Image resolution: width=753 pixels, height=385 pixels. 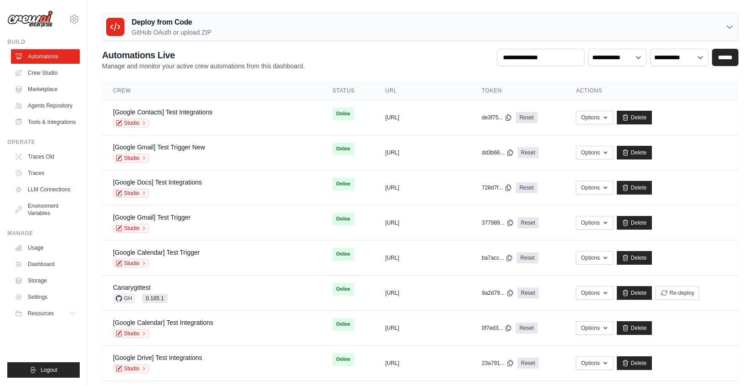 I want to click on a: [Google Calendar] Test Trigger, so click(x=156, y=252).